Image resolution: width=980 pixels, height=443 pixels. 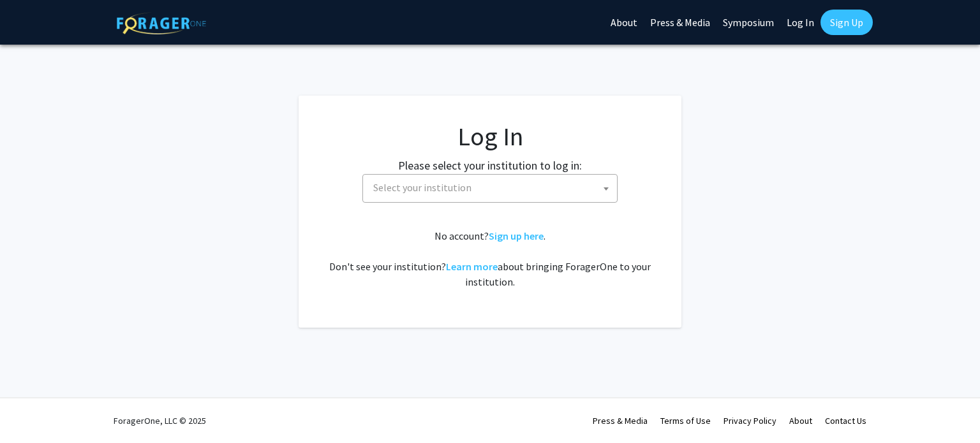 What do you see at coordinates (490, 165) in the screenshot?
I see `label: Please select your institution to log in:` at bounding box center [490, 165].